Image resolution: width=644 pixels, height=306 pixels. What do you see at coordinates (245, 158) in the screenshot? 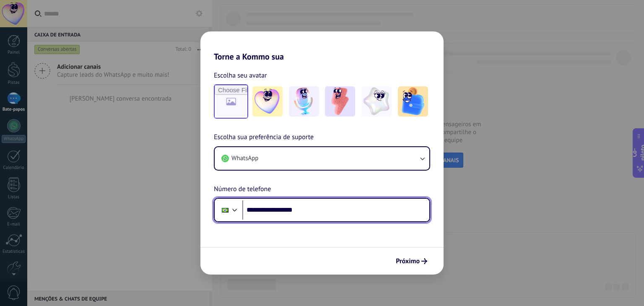
I see `font: WhatsApp` at bounding box center [245, 158].